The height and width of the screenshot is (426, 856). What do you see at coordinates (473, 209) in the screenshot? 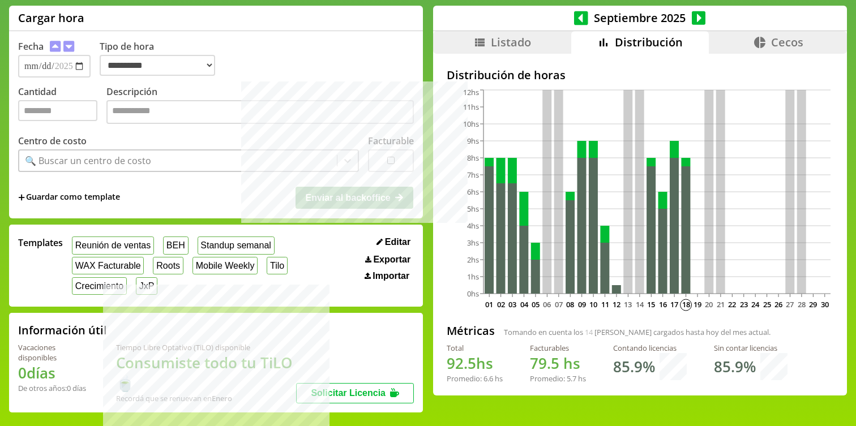
I see `tspan: 5hs` at bounding box center [473, 209].